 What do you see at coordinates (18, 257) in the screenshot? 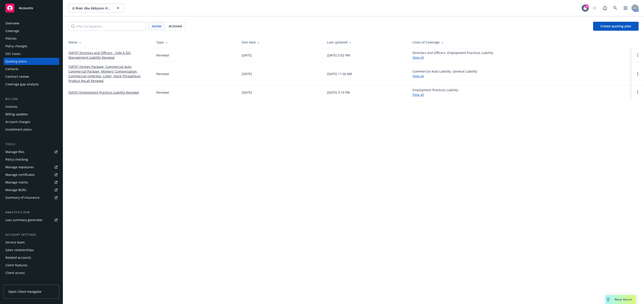
I see `div: Related accounts` at bounding box center [18, 257].